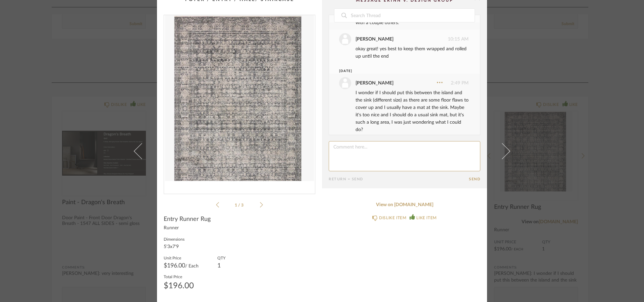 This screenshot has height=302, width=644. Describe the element at coordinates (240, 228) in the screenshot. I see `div: Runner` at that location.